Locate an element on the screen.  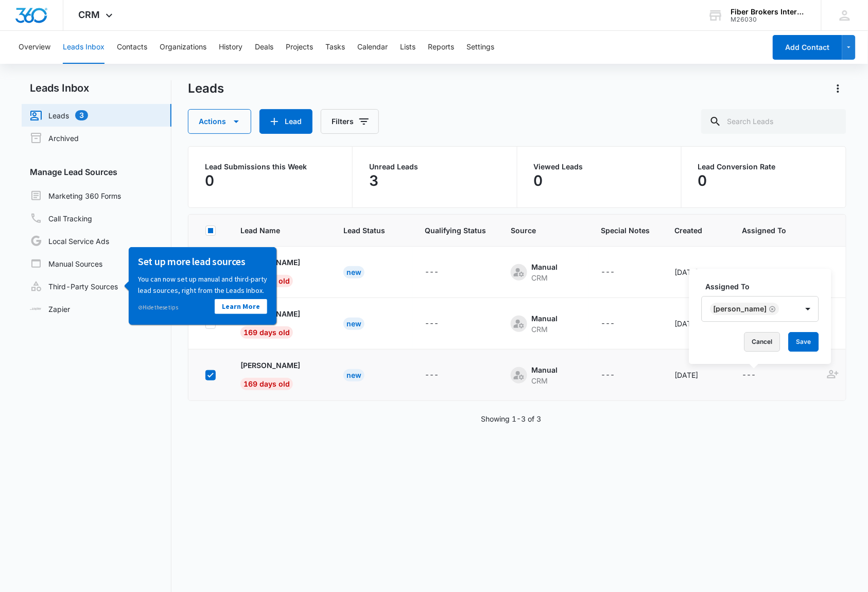
p: 3 is located at coordinates (373, 181).